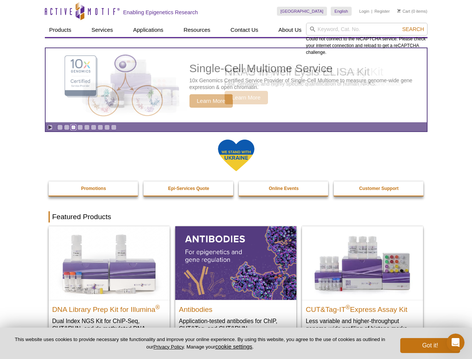  What do you see at coordinates (60, 30) in the screenshot?
I see `a: Products` at bounding box center [60, 30].